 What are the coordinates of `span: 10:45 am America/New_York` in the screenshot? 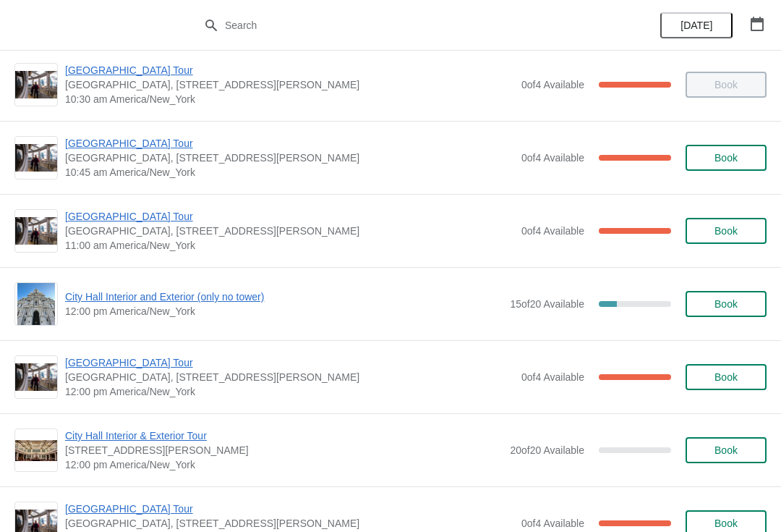 It's located at (289, 172).